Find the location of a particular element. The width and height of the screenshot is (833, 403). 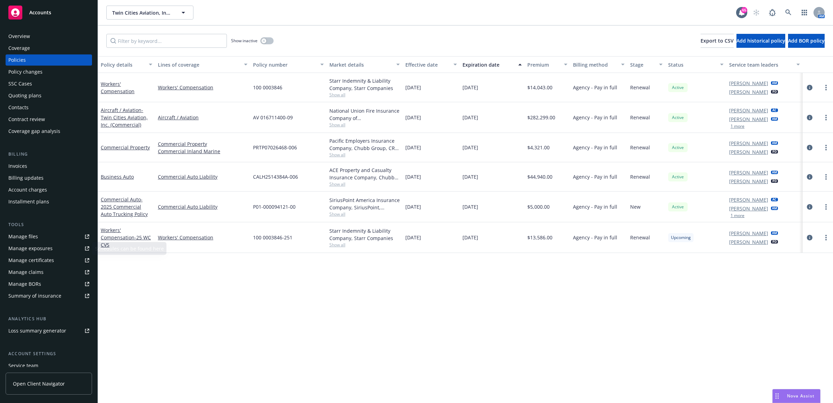

a: Report a Bug is located at coordinates (773, 13).